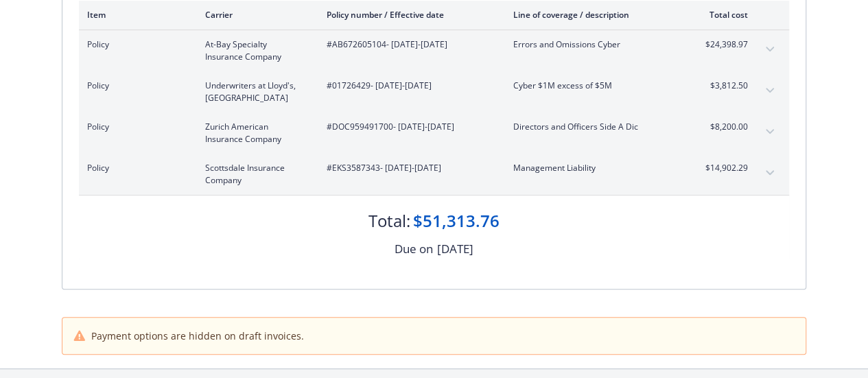 The image size is (868, 378). Describe the element at coordinates (594, 14) in the screenshot. I see `div: Line of coverage / description` at that location.